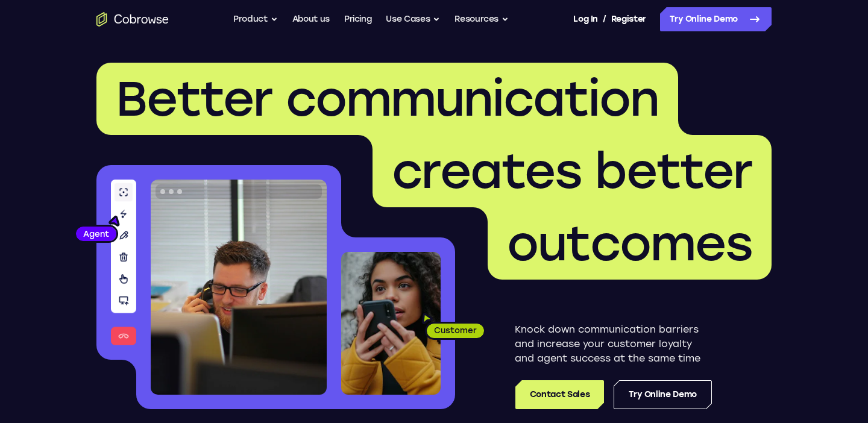 The image size is (868, 423). I want to click on img: A customer holding their phone, so click(391, 322).